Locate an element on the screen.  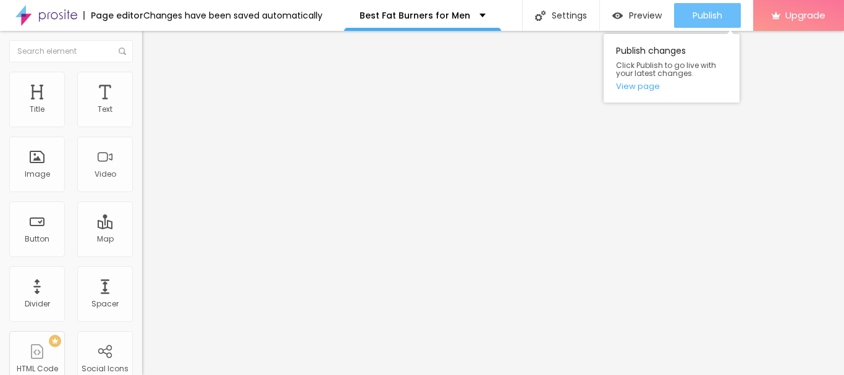
button: Preview is located at coordinates (637, 15).